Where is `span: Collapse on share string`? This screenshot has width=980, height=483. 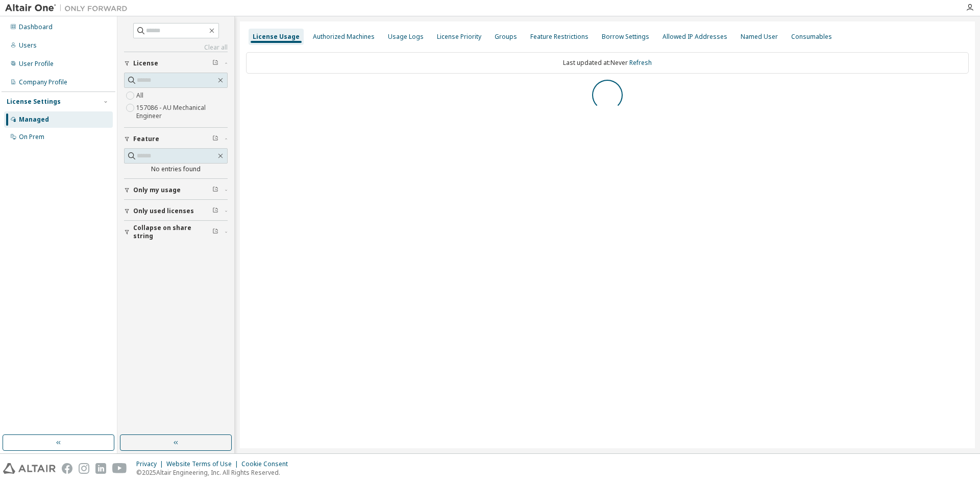
span: Collapse on share string is located at coordinates (173, 232).